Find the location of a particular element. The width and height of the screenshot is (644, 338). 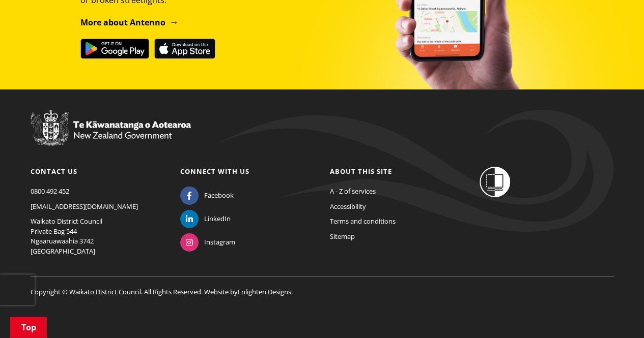

img: Download on the App Store is located at coordinates (185, 49).